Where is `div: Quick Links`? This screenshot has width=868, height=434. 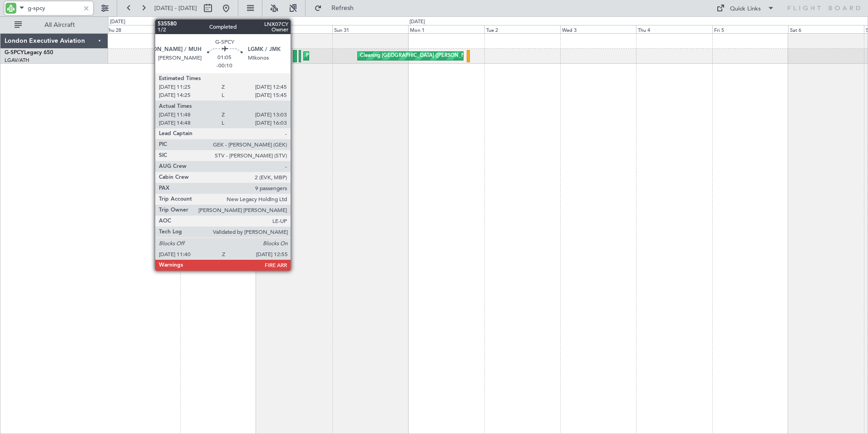
div: Quick Links is located at coordinates (746, 9).